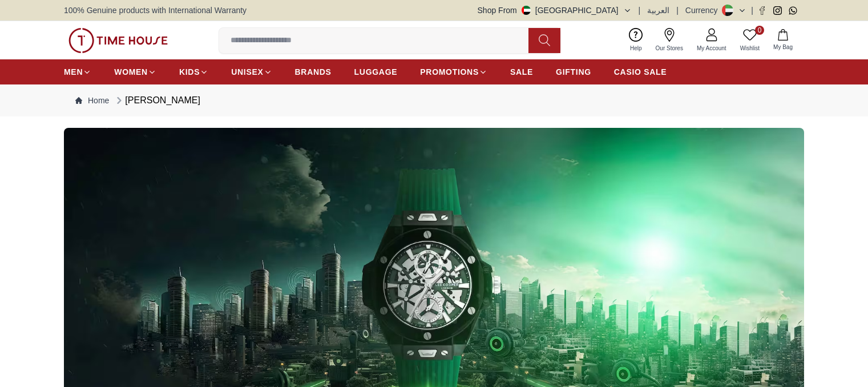 Image resolution: width=868 pixels, height=387 pixels. Describe the element at coordinates (636, 40) in the screenshot. I see `a: Help` at that location.